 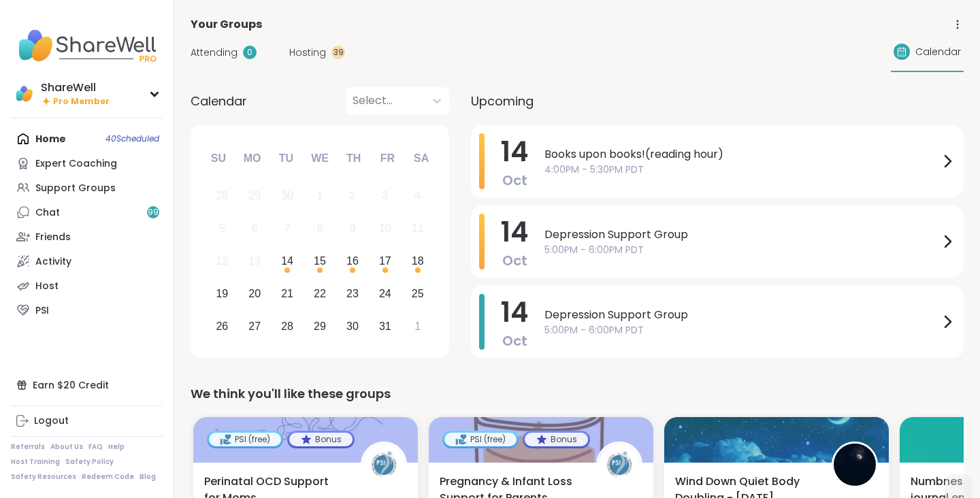 I want to click on div: ShareWell, so click(x=75, y=87).